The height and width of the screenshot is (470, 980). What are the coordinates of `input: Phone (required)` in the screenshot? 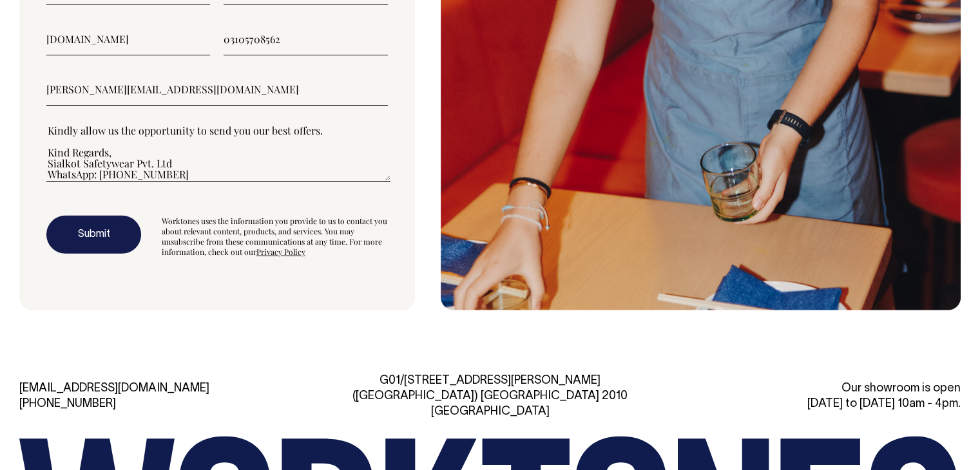 It's located at (306, 40).